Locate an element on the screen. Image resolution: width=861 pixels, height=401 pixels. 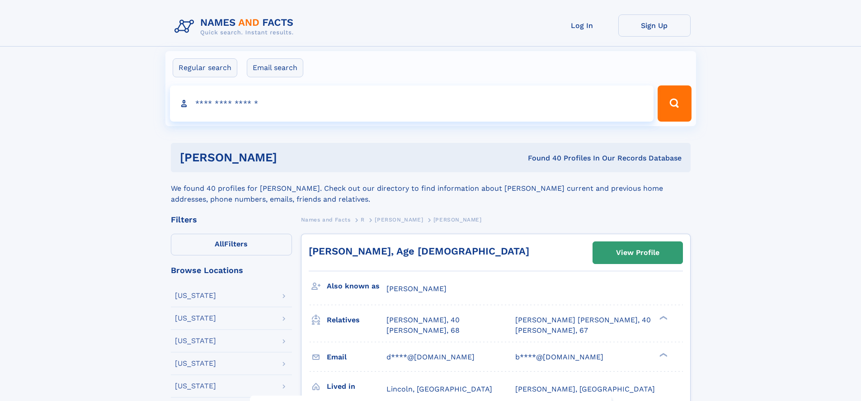
a: R is located at coordinates (362, 219).